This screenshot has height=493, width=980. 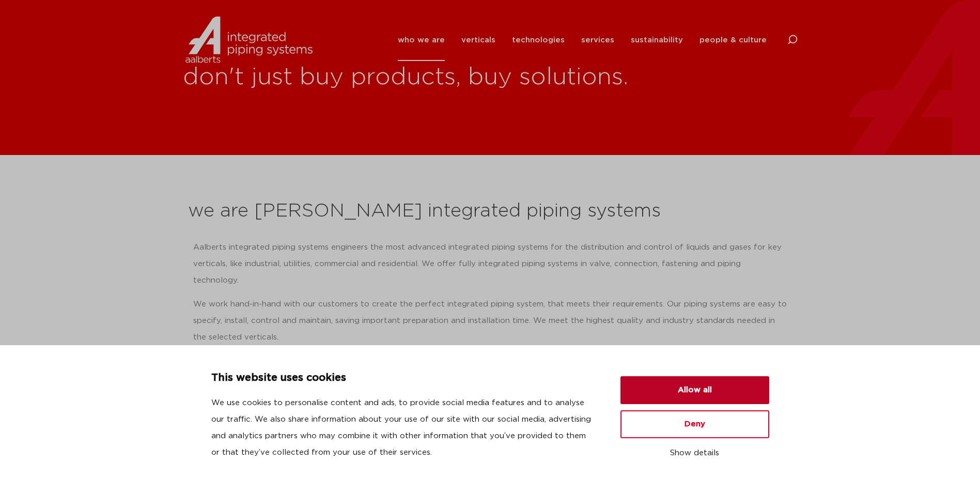 I want to click on button: Allow all, so click(x=695, y=390).